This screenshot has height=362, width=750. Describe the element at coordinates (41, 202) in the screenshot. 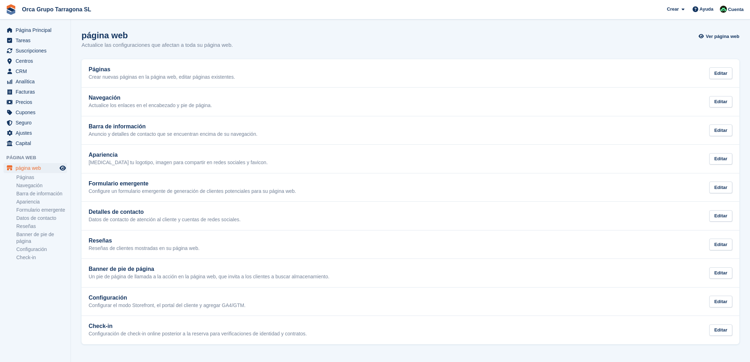

I see `a: Apariencia` at that location.